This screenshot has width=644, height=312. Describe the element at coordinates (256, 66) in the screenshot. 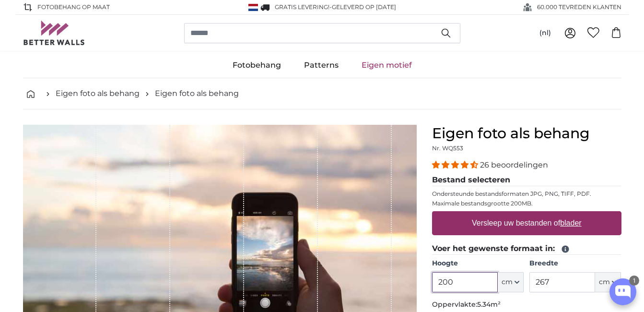

I see `a: Fotobehang` at that location.